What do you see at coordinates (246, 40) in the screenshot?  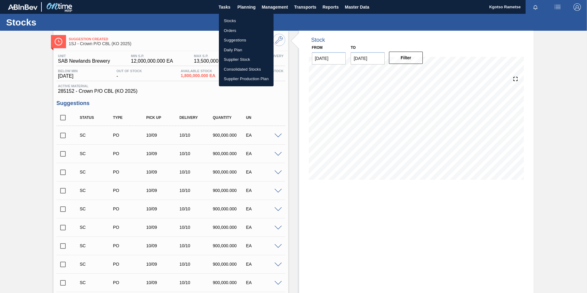 I see `li: Suggestions` at bounding box center [246, 40].